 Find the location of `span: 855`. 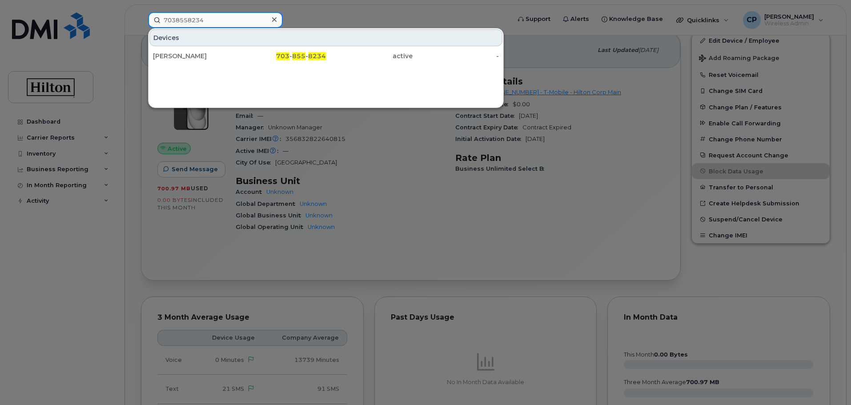

span: 855 is located at coordinates (299, 56).